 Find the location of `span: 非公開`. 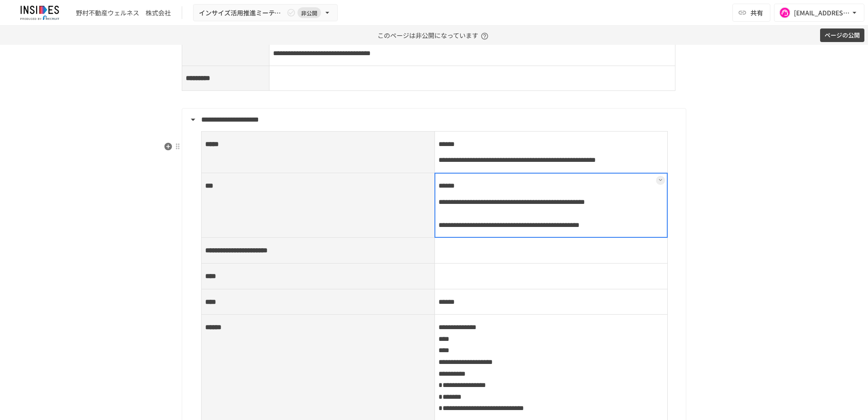

span: 非公開 is located at coordinates (309, 13).